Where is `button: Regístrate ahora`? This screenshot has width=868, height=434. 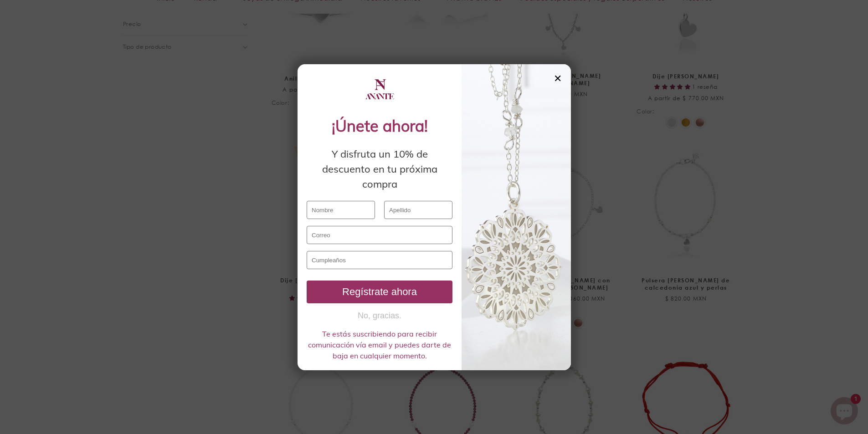
button: Regístrate ahora is located at coordinates (379, 292).